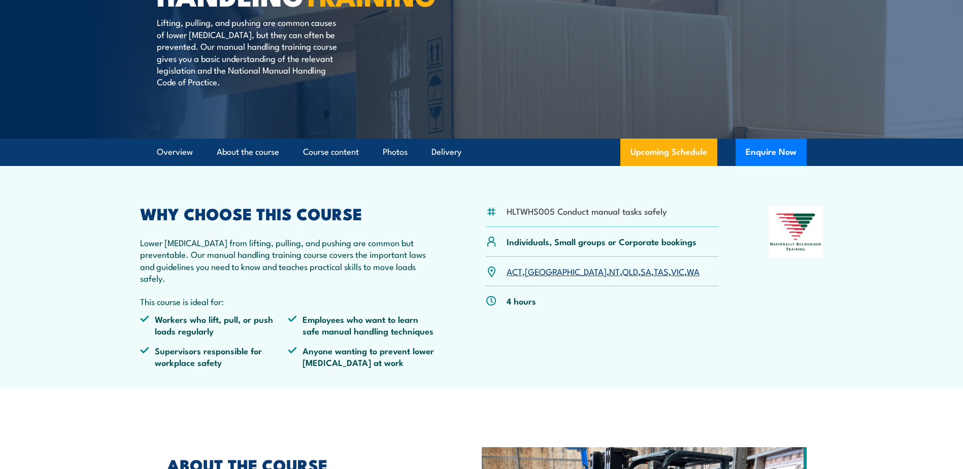 The height and width of the screenshot is (469, 963). Describe the element at coordinates (645, 271) in the screenshot. I see `a: SA` at that location.